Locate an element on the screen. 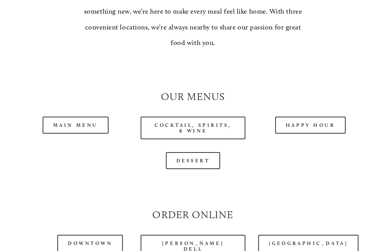  a: Cocktail, Spirits, & Wine is located at coordinates (193, 128).